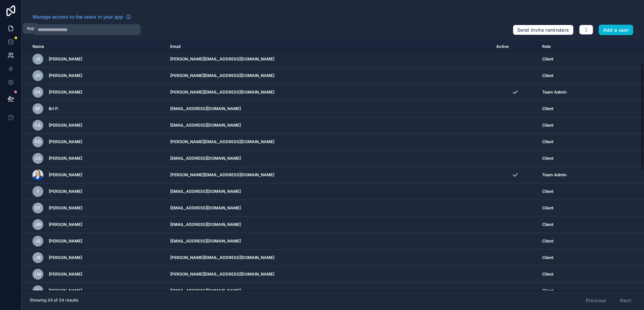 The image size is (644, 310). I want to click on span: Bri P., so click(54, 109).